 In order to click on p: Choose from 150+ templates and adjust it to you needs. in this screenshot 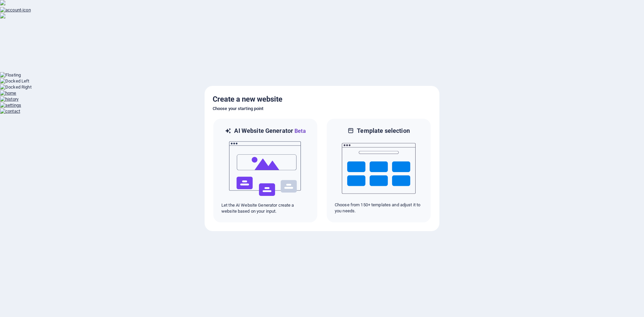, I will do `click(379, 208)`.